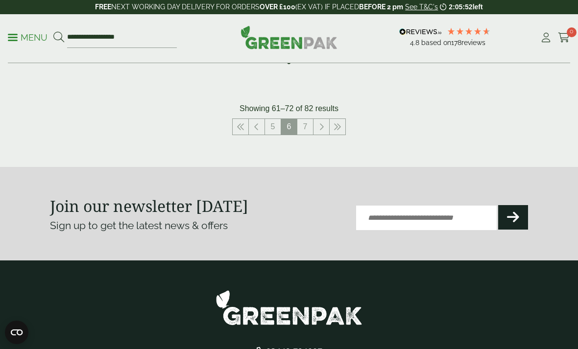  What do you see at coordinates (381, 7) in the screenshot?
I see `strong: BEFORE 2 pm` at bounding box center [381, 7].